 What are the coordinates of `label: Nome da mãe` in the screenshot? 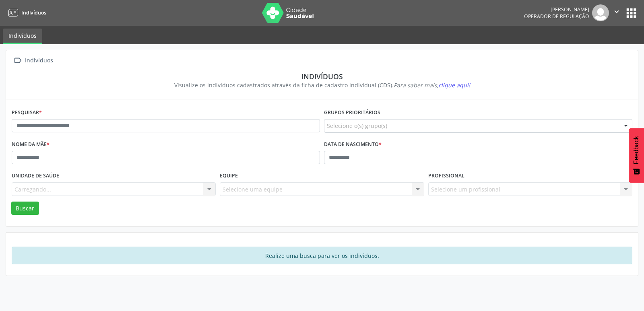 It's located at (31, 144).